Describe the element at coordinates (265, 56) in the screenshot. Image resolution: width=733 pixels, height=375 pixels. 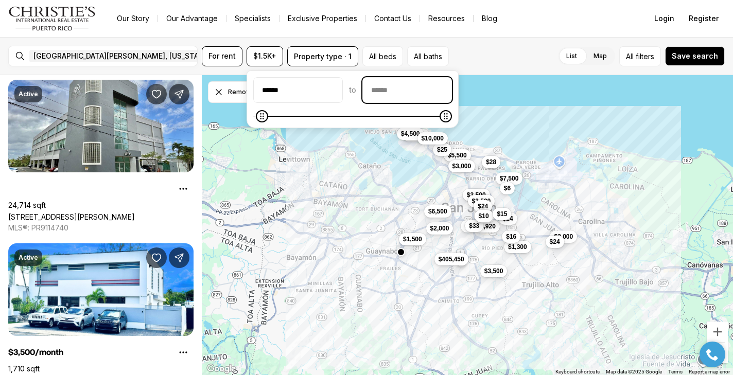
I see `span: $1.5K+` at that location.